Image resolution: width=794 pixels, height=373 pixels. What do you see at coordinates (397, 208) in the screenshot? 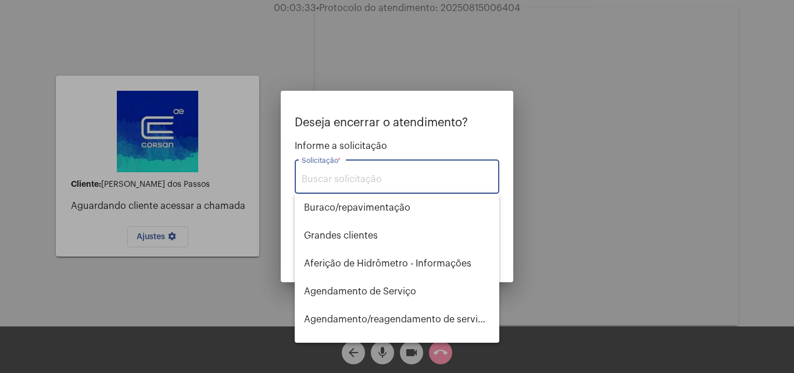
I see `span: ⁠Buraco/repavimentação` at bounding box center [397, 208].